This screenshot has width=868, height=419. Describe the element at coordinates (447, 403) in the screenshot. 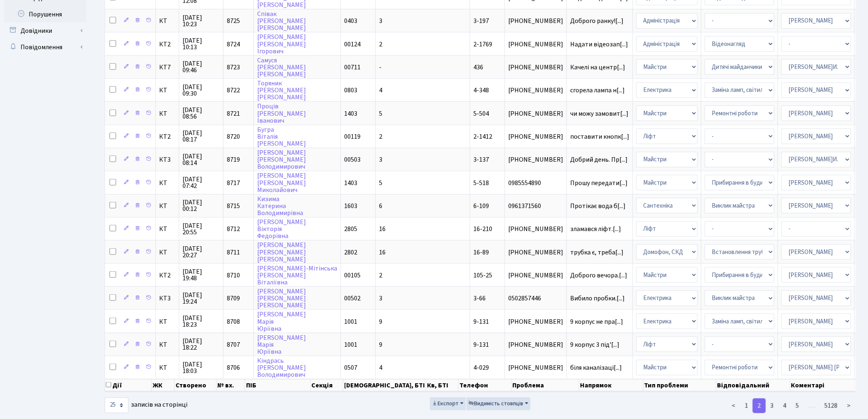

I see `button: Експорт` at that location.